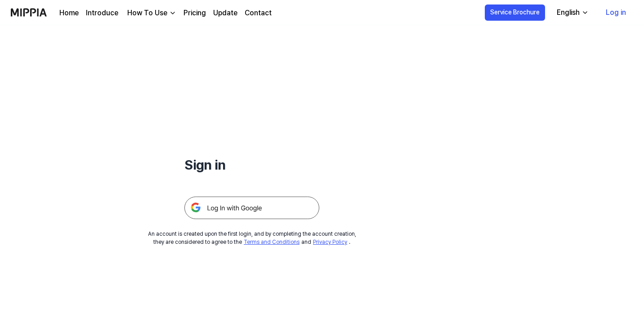 Image resolution: width=644 pixels, height=314 pixels. What do you see at coordinates (572, 13) in the screenshot?
I see `button: English` at bounding box center [572, 13].